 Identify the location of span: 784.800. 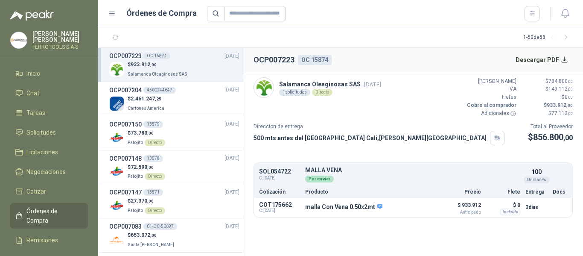
(560, 81).